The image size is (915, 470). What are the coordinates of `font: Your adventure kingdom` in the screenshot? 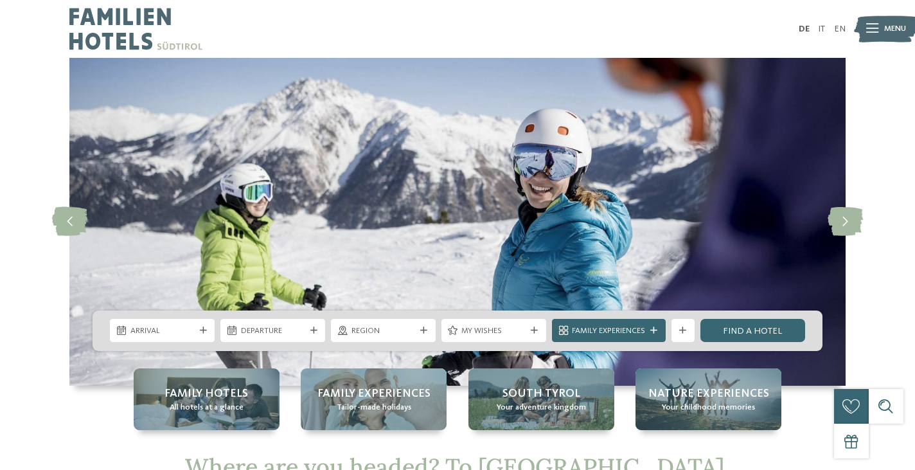 It's located at (541, 407).